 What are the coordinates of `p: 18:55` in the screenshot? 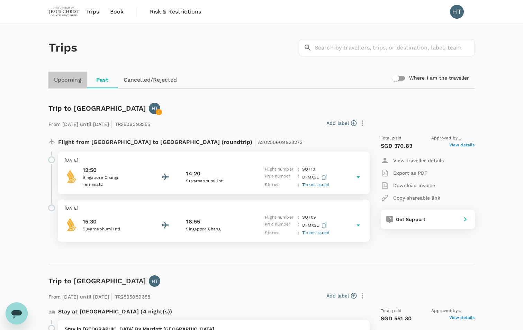 It's located at (193, 222).